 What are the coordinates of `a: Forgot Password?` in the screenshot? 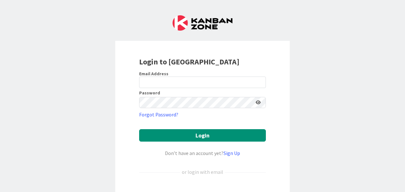 It's located at (159, 114).